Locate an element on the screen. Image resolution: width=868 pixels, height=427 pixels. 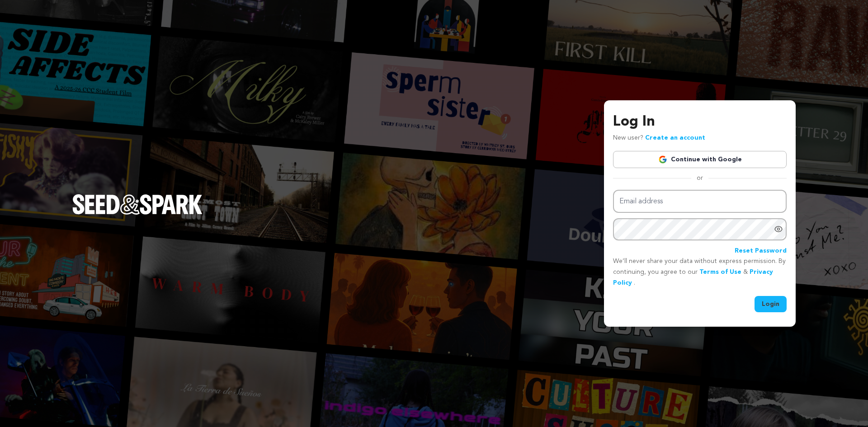
button: Login is located at coordinates (770, 304).